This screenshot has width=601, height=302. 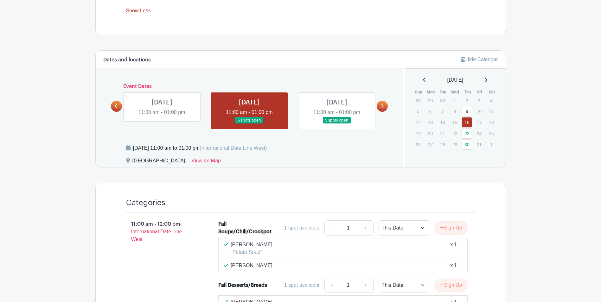 What do you see at coordinates (467, 111) in the screenshot?
I see `a: 9` at bounding box center [467, 111].